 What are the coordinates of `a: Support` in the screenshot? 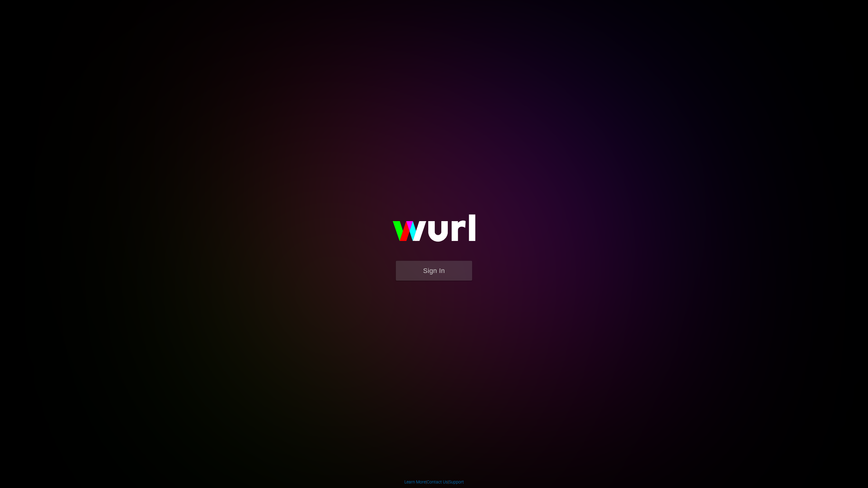 It's located at (457, 482).